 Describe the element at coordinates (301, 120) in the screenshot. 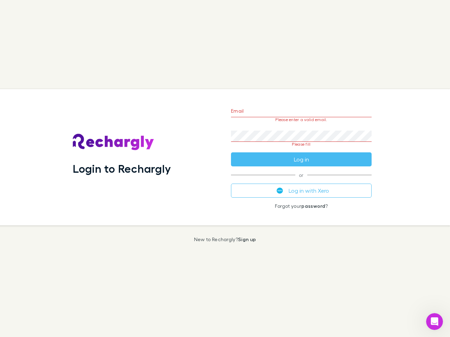

I see `p: Please enter a valid email.` at that location.